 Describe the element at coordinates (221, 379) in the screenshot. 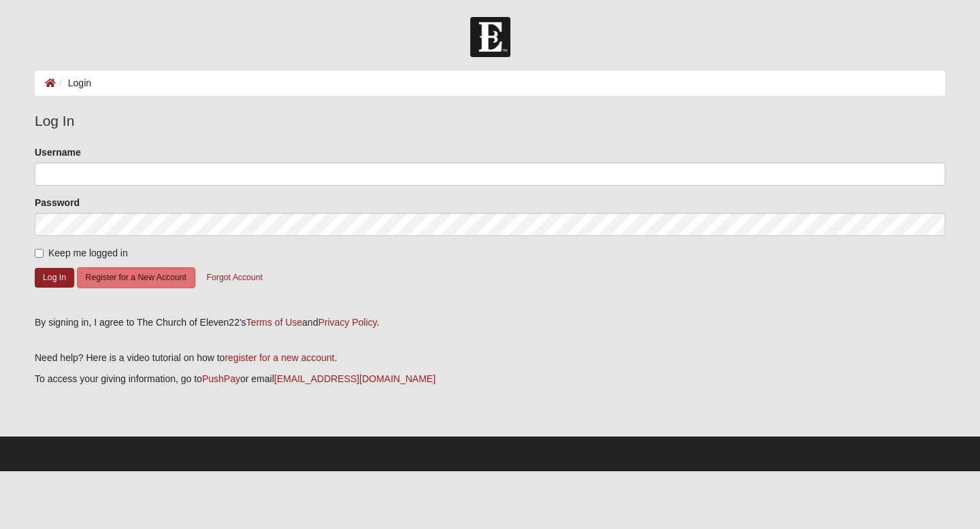

I see `a: PushPay` at that location.